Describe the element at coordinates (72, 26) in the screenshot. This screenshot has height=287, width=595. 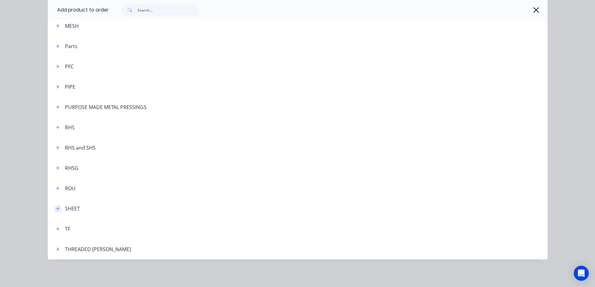
I see `div: MESH` at that location.